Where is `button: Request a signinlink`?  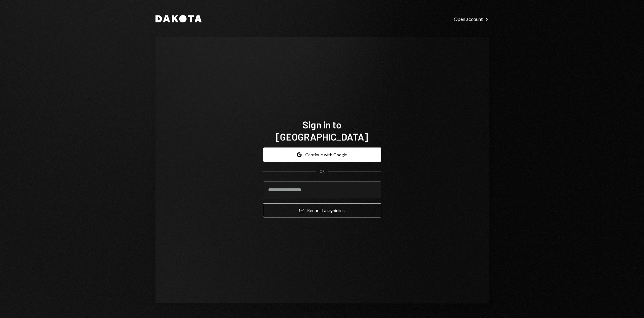 button: Request a signinlink is located at coordinates (322, 210).